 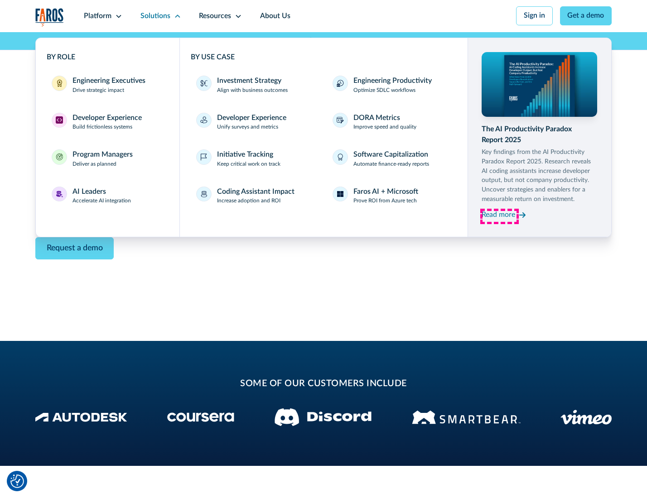 What do you see at coordinates (59, 157) in the screenshot?
I see `img: Program Managers` at bounding box center [59, 157].